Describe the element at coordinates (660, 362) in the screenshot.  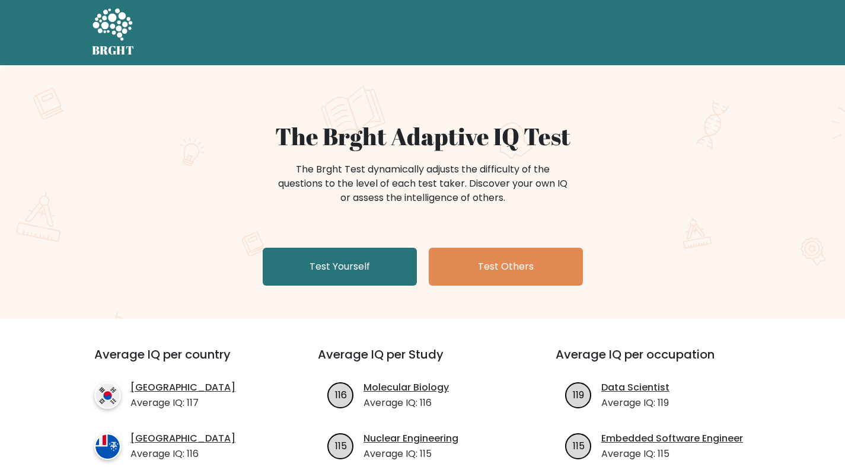
I see `h3: Average IQ per occupation` at that location.